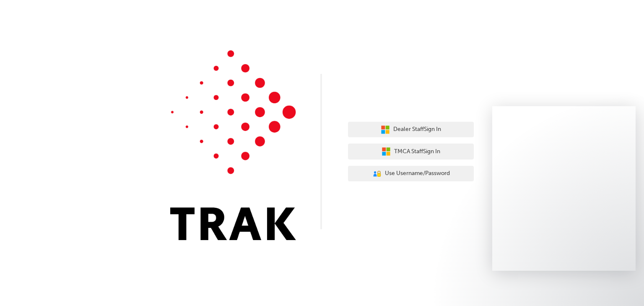 The height and width of the screenshot is (306, 644). Describe the element at coordinates (417, 129) in the screenshot. I see `span: Dealer Staff Sign In` at that location.